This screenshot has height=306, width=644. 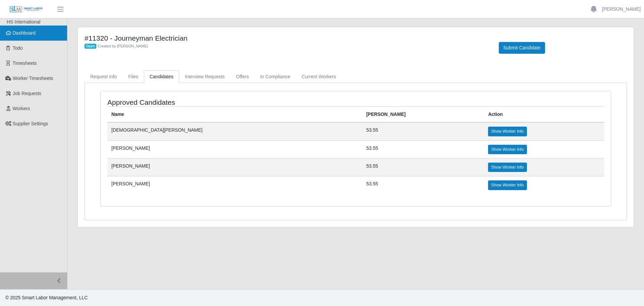 What do you see at coordinates (319, 77) in the screenshot?
I see `a: Current Workers` at bounding box center [319, 77].